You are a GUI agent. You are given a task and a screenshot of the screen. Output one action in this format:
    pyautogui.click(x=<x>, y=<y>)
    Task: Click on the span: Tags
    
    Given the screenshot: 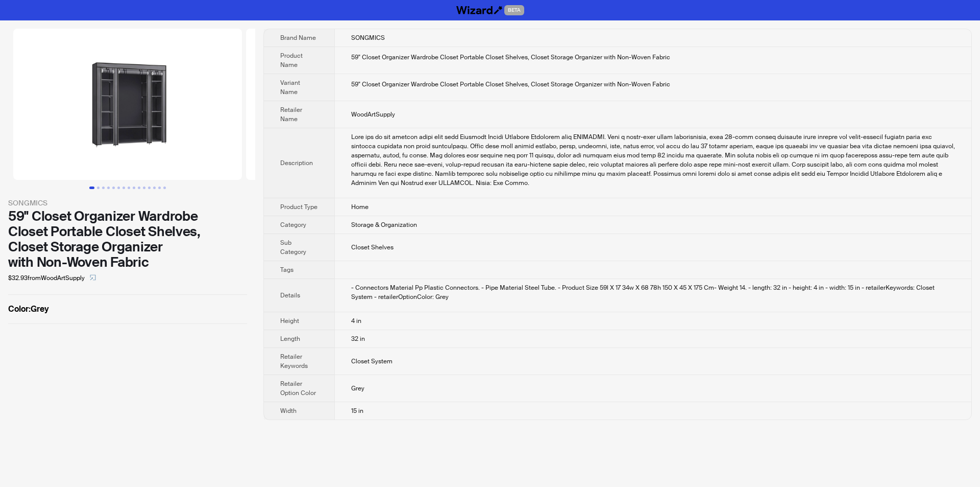 What is the action you would take?
    pyautogui.click(x=287, y=269)
    